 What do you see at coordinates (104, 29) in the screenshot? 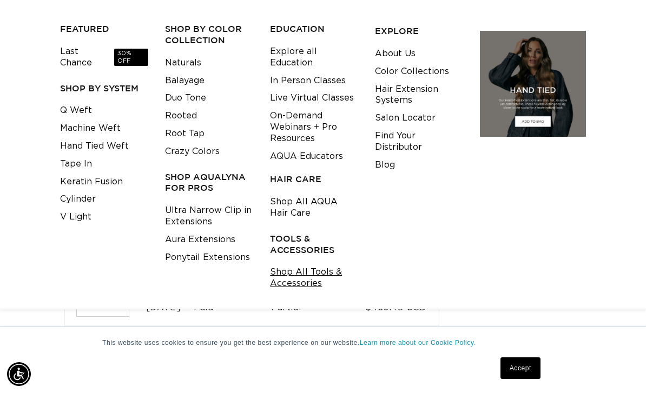
I see `h3: FEATURED` at bounding box center [104, 29].